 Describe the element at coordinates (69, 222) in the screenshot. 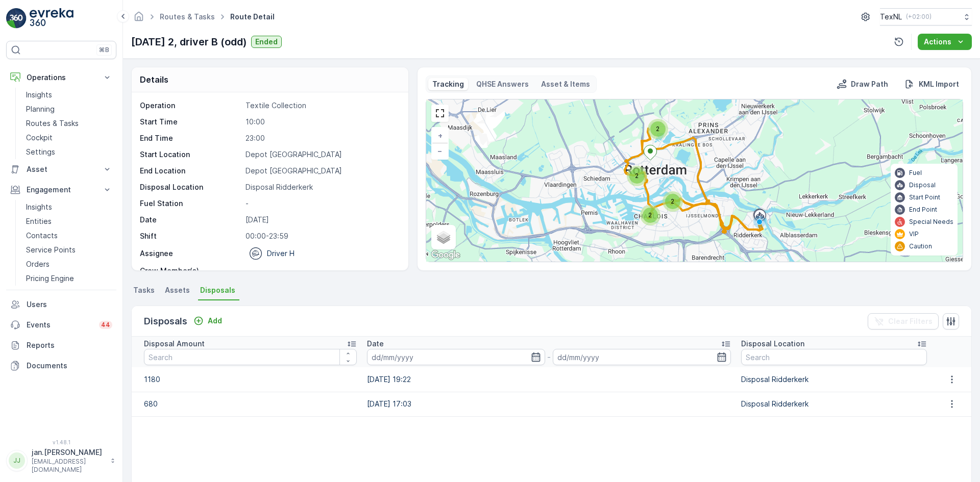

I see `a: Entities` at that location.